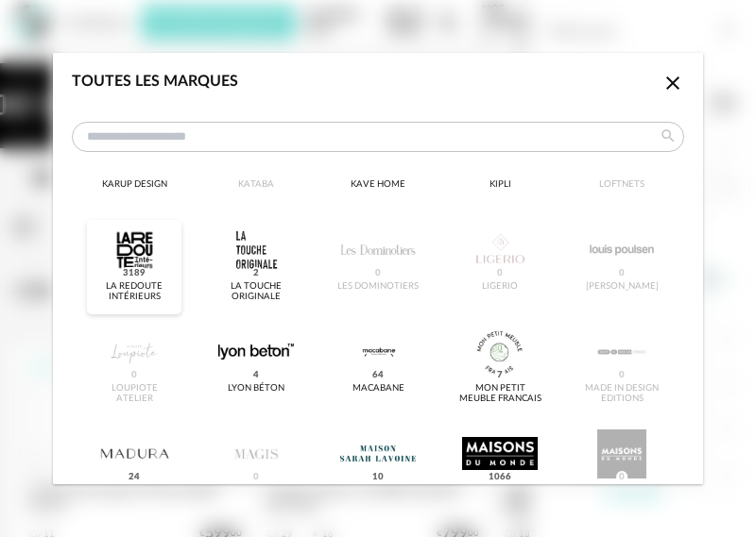  Describe the element at coordinates (500, 376) in the screenshot. I see `span: 7` at that location.